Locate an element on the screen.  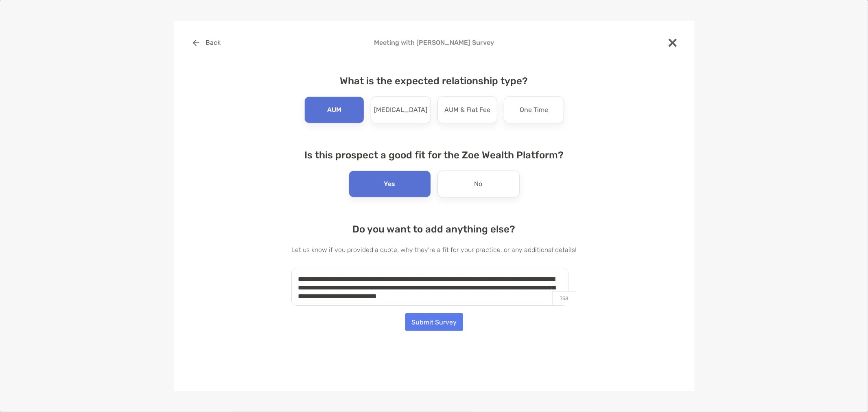
button: Back is located at coordinates (207, 43).